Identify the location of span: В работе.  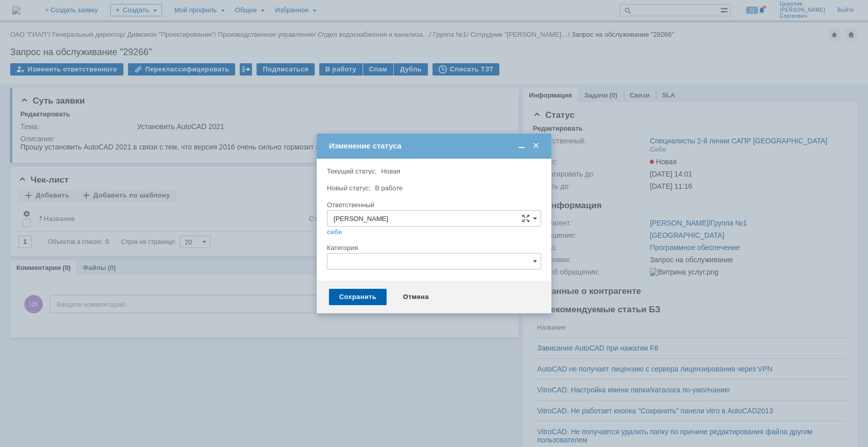
(388, 188).